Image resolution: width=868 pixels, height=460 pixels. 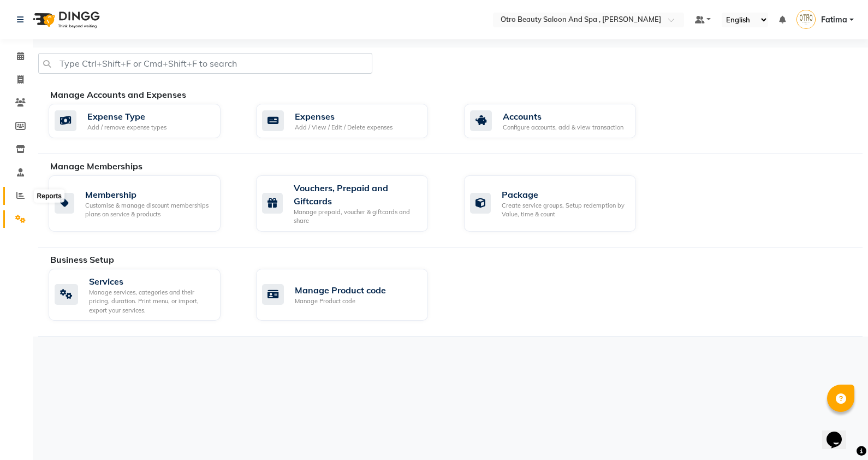 I want to click on div: Add / remove expense types, so click(x=127, y=127).